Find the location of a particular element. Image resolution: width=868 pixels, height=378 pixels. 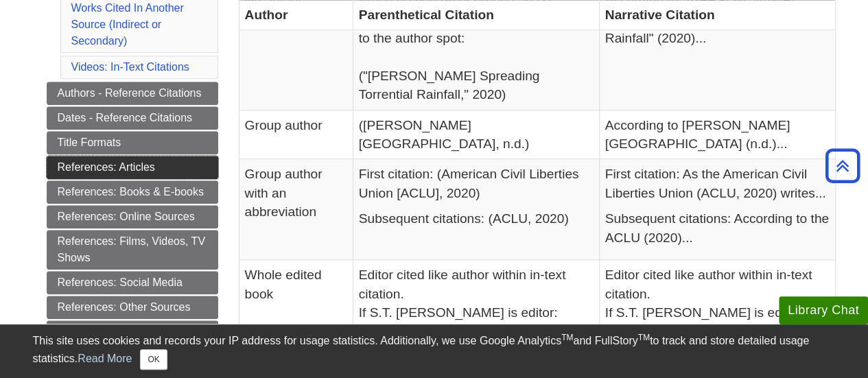

p: Subsequent citations: According to the ACLU (2020)... is located at coordinates (717, 228).